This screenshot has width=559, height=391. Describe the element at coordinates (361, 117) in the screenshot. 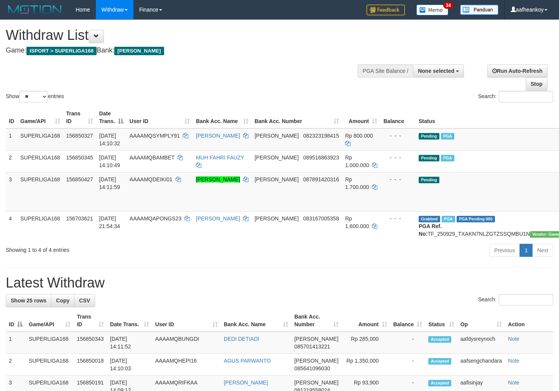

I see `th: Amount: activate to sort column ascending` at that location.